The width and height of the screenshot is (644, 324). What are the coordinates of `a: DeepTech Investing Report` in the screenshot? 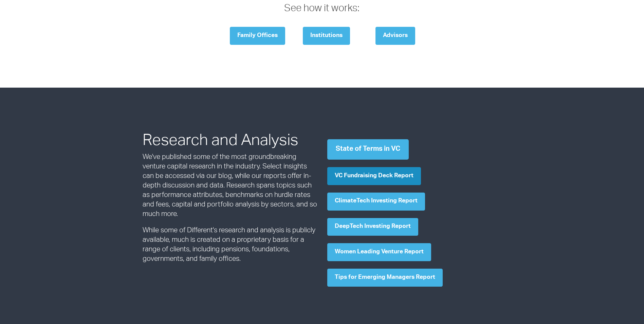 It's located at (373, 227).